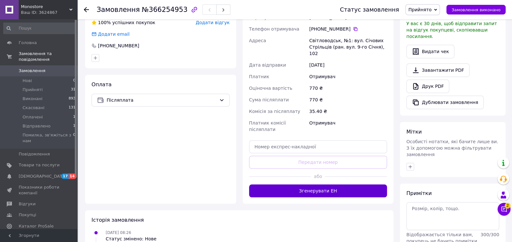 The width and height of the screenshot is (512, 242). What do you see at coordinates (86, 10) in the screenshot?
I see `div: Повернутися назад` at bounding box center [86, 10].